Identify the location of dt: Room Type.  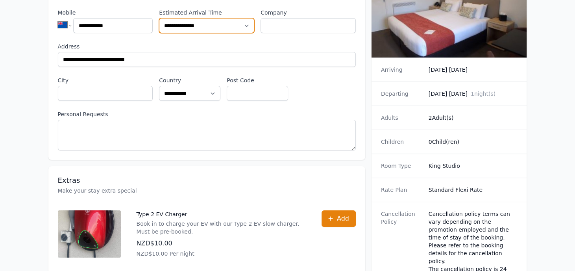
(401, 166).